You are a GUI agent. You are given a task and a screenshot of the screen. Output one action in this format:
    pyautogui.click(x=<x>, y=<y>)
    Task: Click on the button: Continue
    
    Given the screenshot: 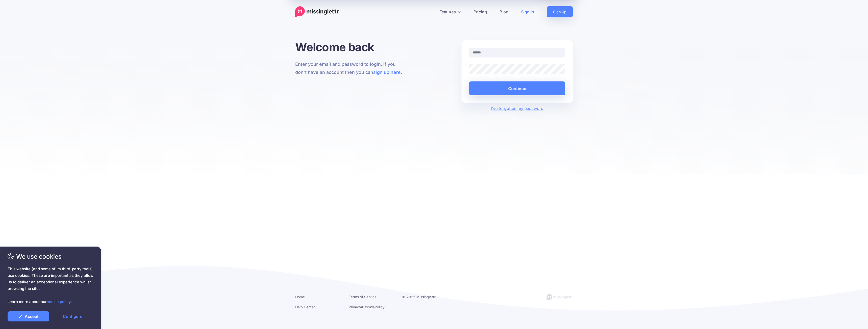 What is the action you would take?
    pyautogui.click(x=517, y=88)
    